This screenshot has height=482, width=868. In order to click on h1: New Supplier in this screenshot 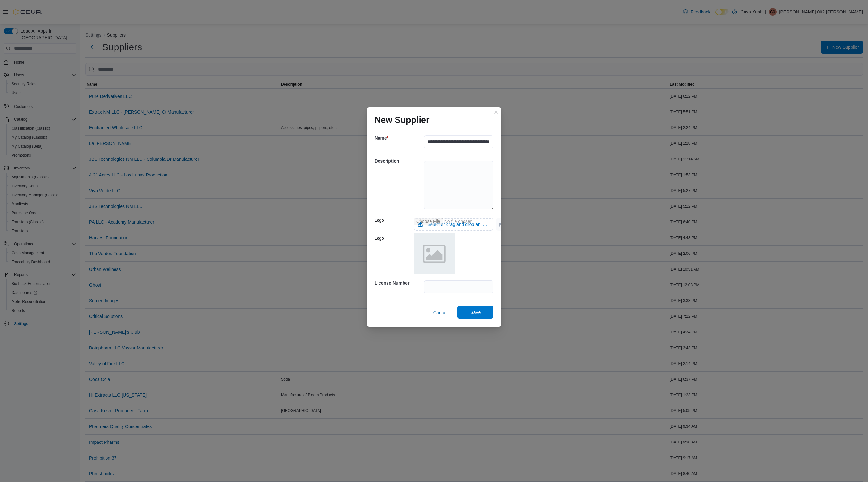, I will do `click(402, 120)`.